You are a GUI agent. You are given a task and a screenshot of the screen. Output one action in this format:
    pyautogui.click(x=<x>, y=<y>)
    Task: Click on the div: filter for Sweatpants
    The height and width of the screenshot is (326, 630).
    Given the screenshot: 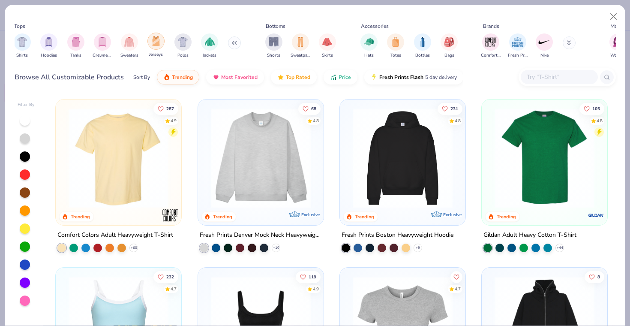 What is the action you would take?
    pyautogui.click(x=300, y=46)
    